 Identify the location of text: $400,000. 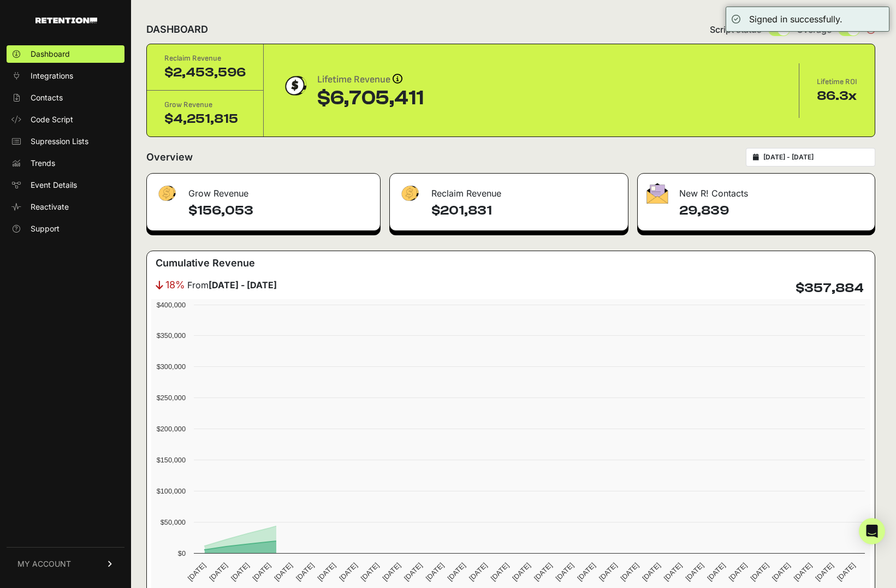
(171, 304).